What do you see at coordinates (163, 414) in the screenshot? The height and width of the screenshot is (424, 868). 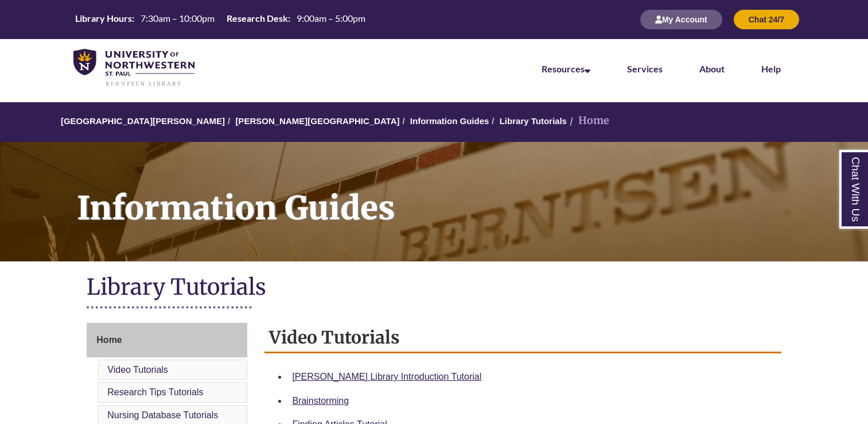 I see `a: Nursing Database Tutorials` at bounding box center [163, 414].